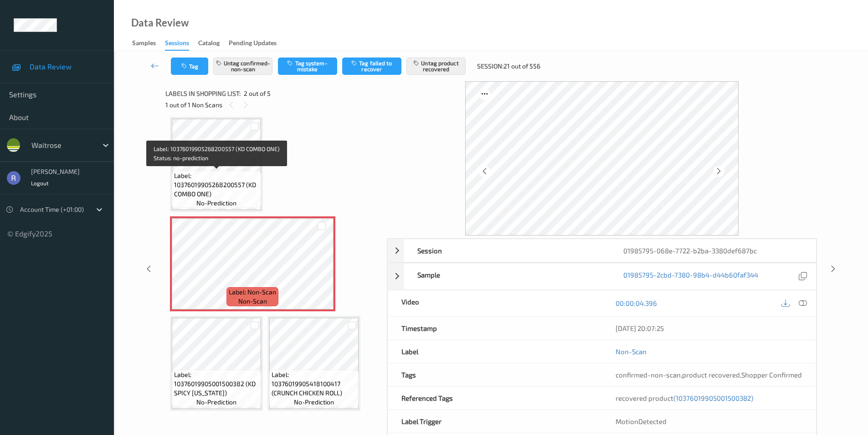 Image resolution: width=868 pixels, height=435 pixels. I want to click on span: (10376019905001500382), so click(713, 398).